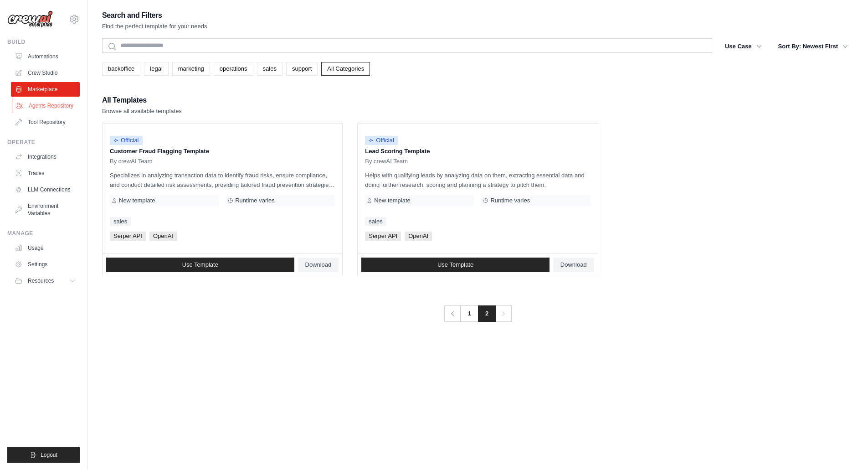 Image resolution: width=868 pixels, height=470 pixels. I want to click on img: Logo, so click(30, 20).